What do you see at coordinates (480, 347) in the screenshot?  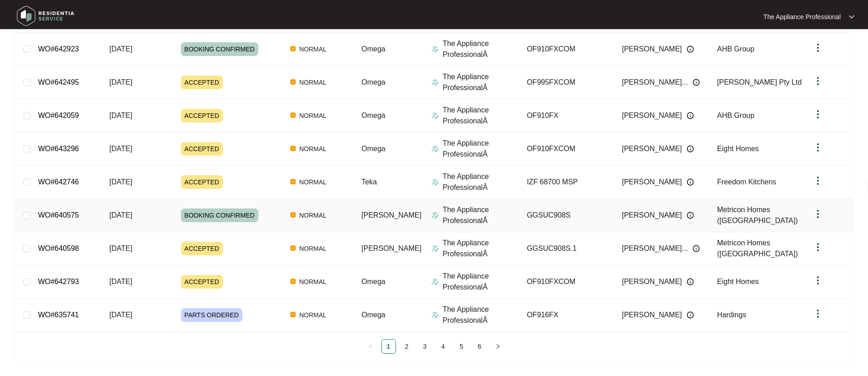 I see `li: 6` at bounding box center [480, 347].